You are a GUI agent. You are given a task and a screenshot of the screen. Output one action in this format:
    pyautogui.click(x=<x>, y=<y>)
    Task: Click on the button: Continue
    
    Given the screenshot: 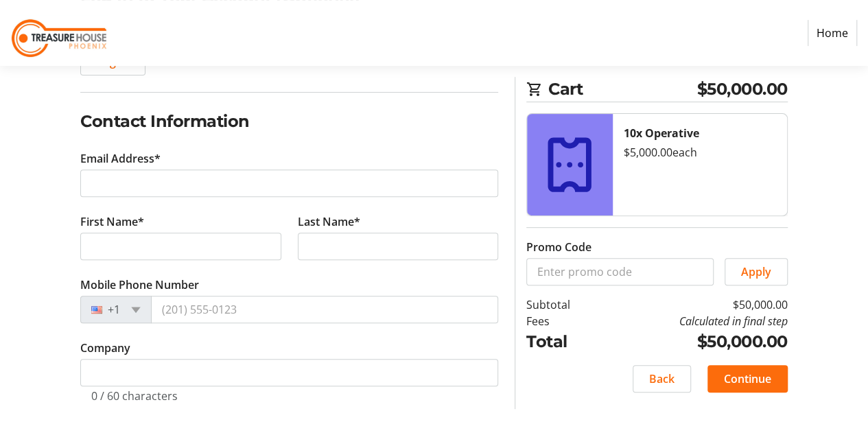 What is the action you would take?
    pyautogui.click(x=747, y=378)
    